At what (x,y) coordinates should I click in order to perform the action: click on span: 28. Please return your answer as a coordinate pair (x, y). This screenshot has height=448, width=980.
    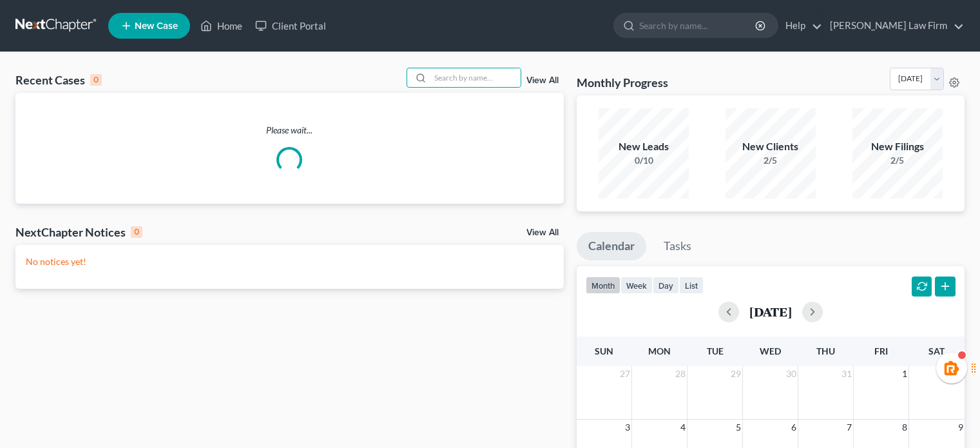
    Looking at the image, I should click on (680, 374).